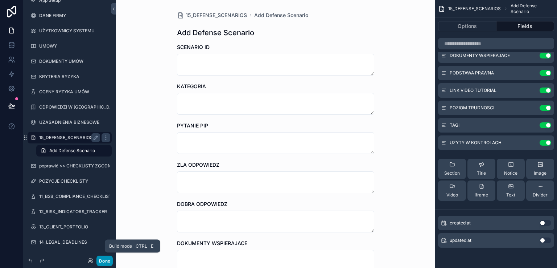  I want to click on span: Build mode, so click(120, 246).